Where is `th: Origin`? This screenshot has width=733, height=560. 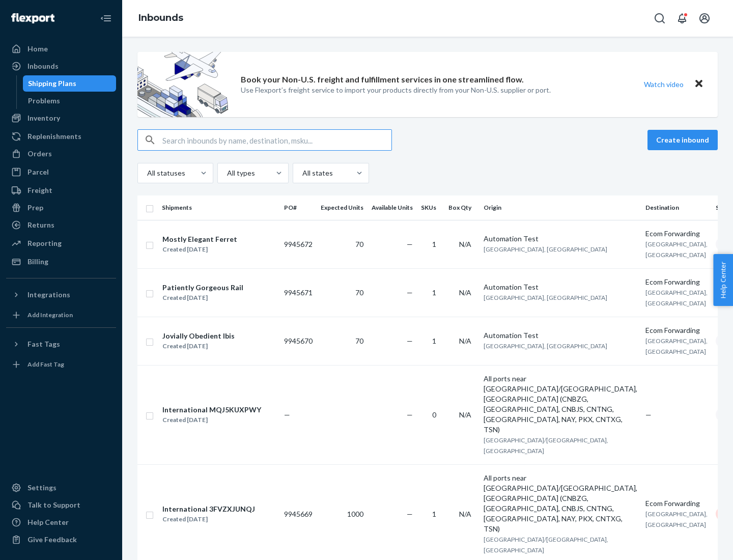
th: Origin is located at coordinates (561, 207).